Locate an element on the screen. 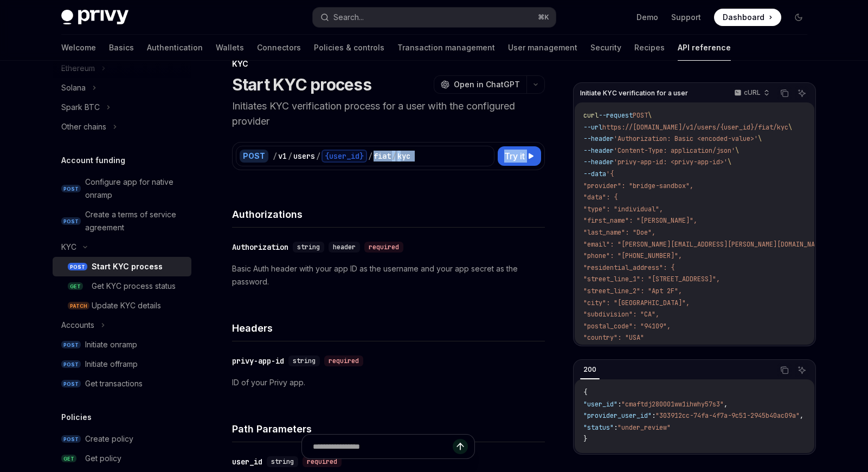  div: 200 is located at coordinates (590, 370).